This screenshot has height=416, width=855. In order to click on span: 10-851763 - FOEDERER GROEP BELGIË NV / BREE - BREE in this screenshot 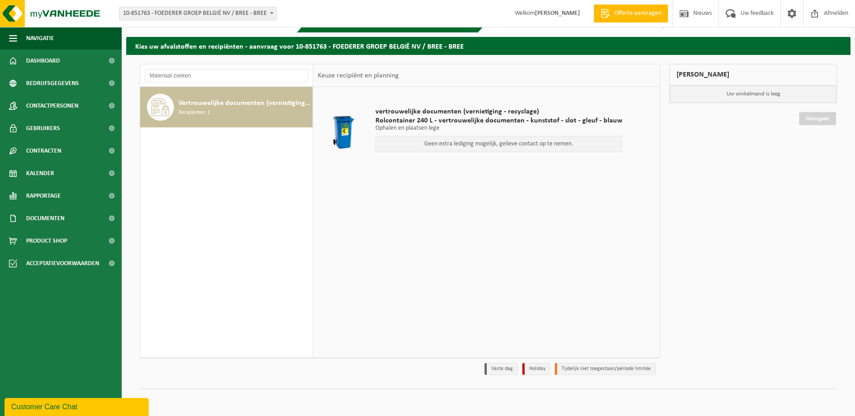, I will do `click(198, 14)`.